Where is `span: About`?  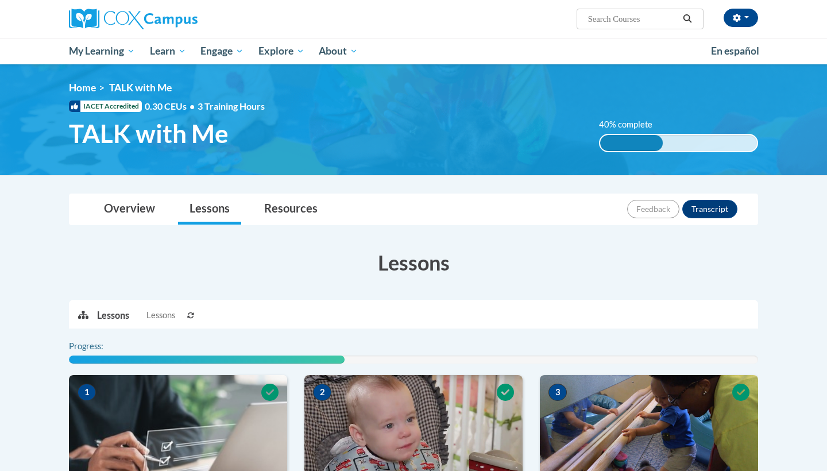 span: About is located at coordinates (338, 51).